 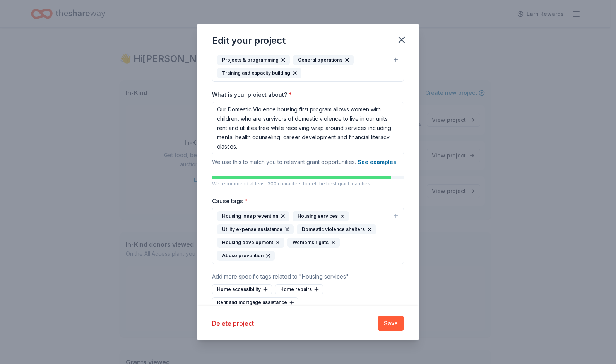 What do you see at coordinates (299, 289) in the screenshot?
I see `div: Home repairs` at bounding box center [299, 289].